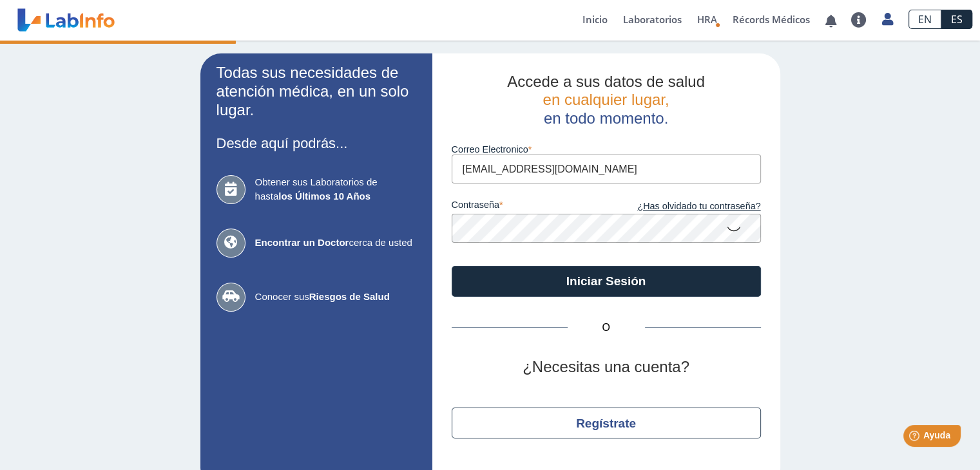 The image size is (980, 470). Describe the element at coordinates (316, 91) in the screenshot. I see `h2: Todas sus necesidades de atención médica, en un solo lugar.` at that location.